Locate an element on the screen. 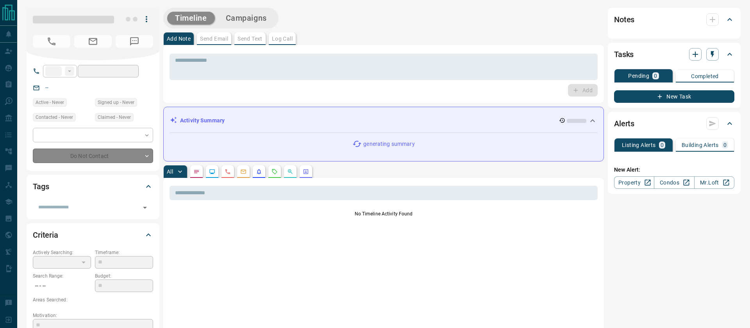 The height and width of the screenshot is (328, 750). p: Timeframe: is located at coordinates (124, 252).